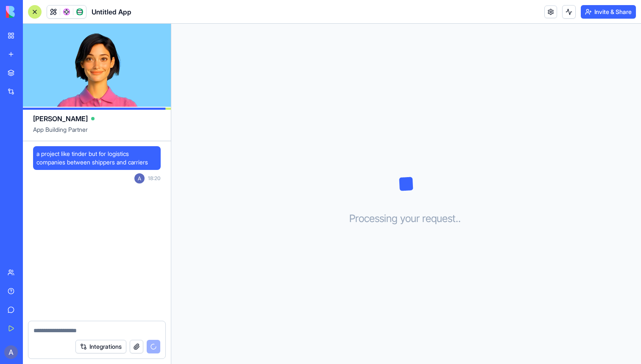  What do you see at coordinates (32, 12) in the screenshot?
I see `img: logo` at bounding box center [32, 12].